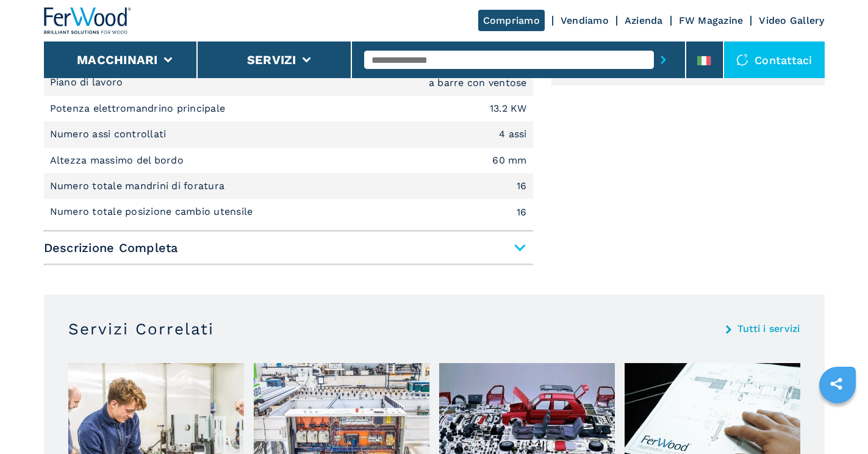 This screenshot has width=868, height=454. Describe the element at coordinates (117, 60) in the screenshot. I see `button: Macchinari` at that location.